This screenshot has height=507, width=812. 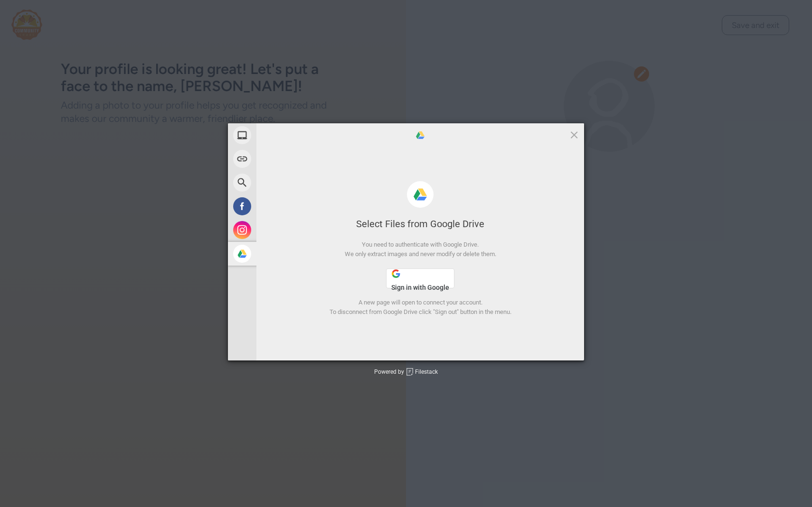 What do you see at coordinates (420, 279) in the screenshot?
I see `button: Sign in with Google` at bounding box center [420, 279].